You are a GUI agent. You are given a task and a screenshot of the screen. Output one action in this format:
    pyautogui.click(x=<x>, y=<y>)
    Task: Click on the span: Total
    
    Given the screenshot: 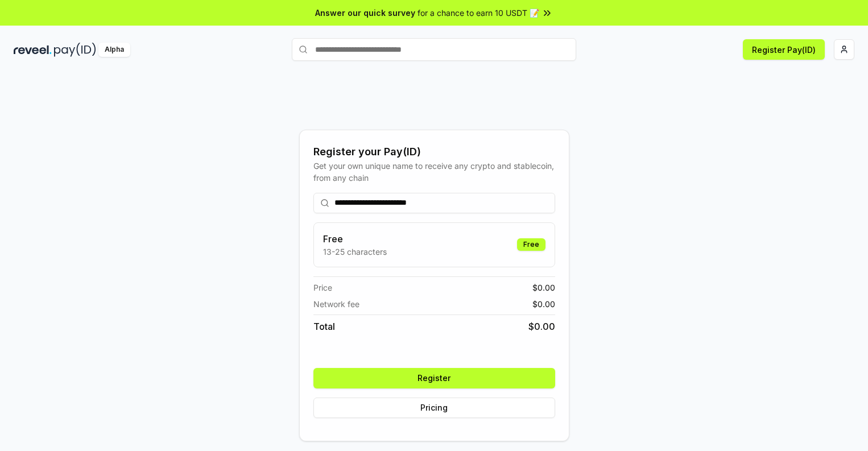 What is the action you would take?
    pyautogui.click(x=324, y=327)
    